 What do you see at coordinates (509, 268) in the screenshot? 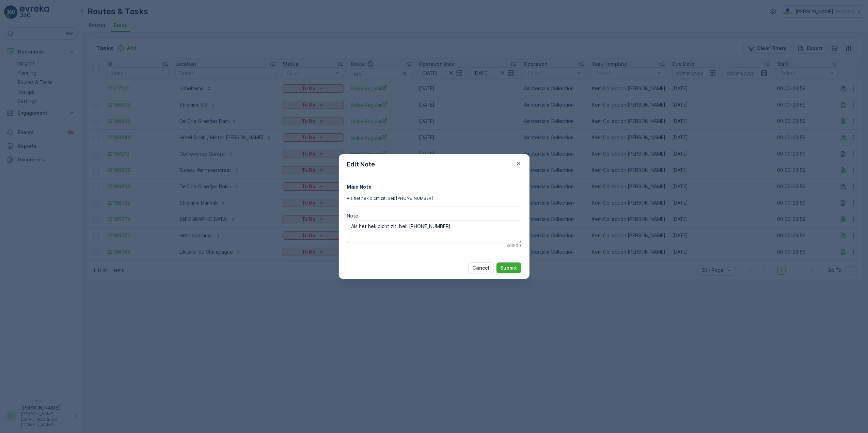
I see `button: Submit` at bounding box center [509, 268].